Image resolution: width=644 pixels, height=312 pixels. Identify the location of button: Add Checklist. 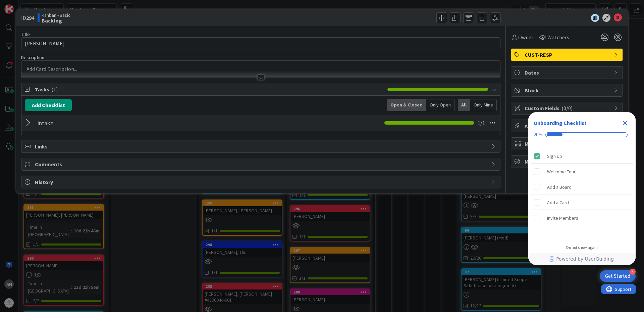
(48, 105).